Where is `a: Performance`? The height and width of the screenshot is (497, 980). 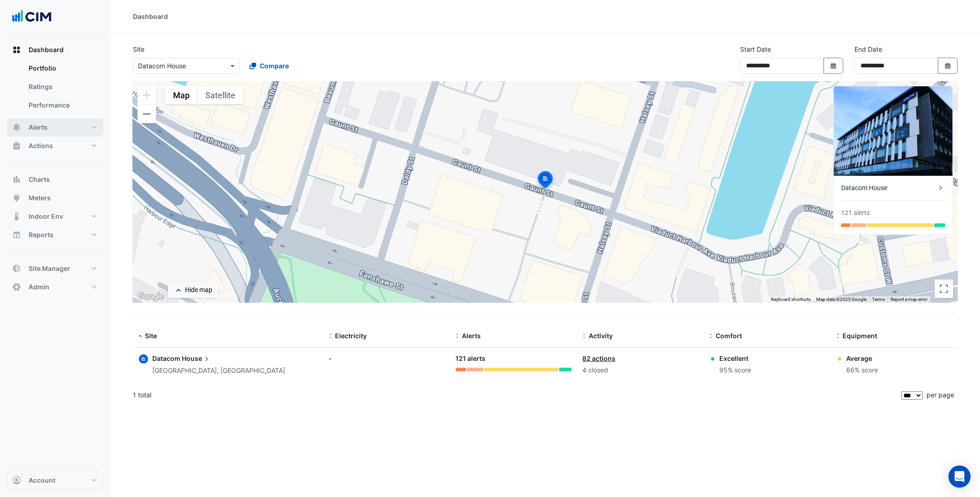 a: Performance is located at coordinates (62, 106).